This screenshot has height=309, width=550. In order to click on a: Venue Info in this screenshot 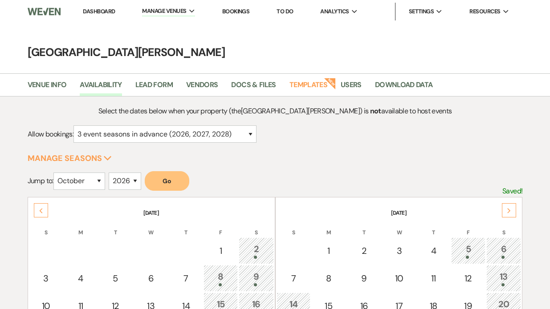, I will do `click(47, 88)`.